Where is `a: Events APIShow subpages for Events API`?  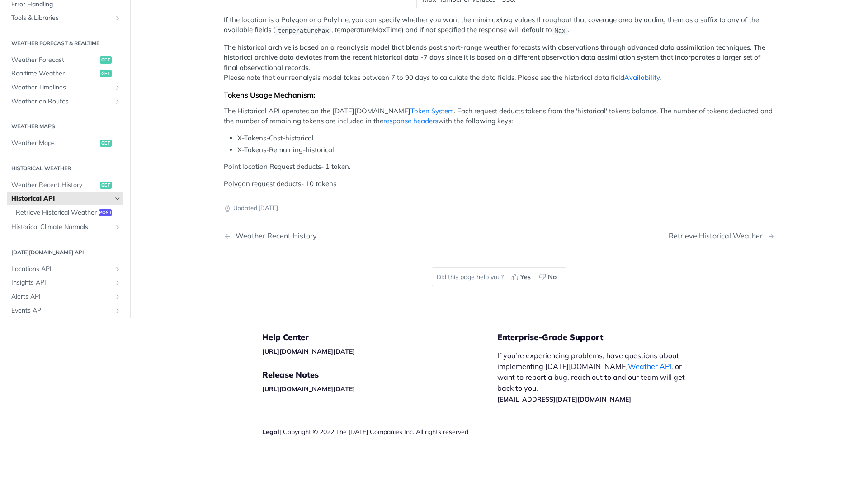
a: Events APIShow subpages for Events API is located at coordinates (65, 311).